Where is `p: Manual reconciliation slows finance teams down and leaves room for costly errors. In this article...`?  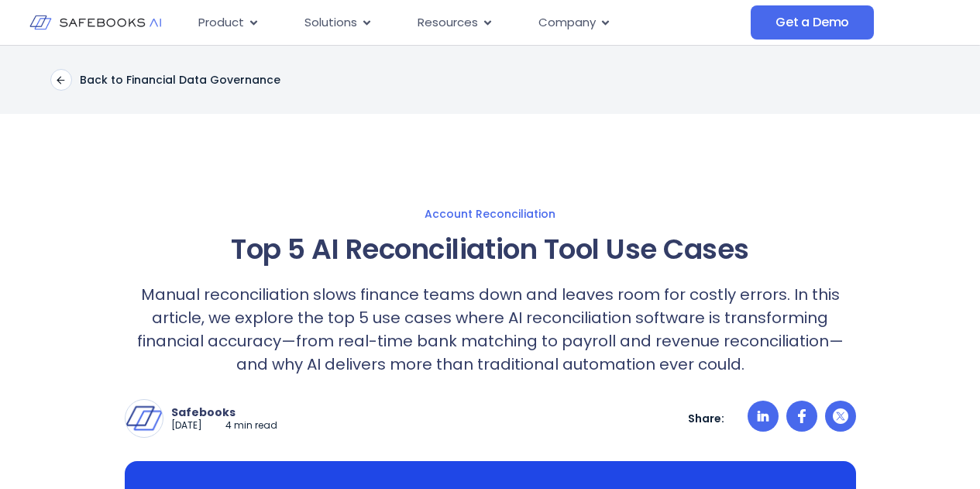 p: Manual reconciliation slows finance teams down and leaves room for costly errors. In this article... is located at coordinates (491, 330).